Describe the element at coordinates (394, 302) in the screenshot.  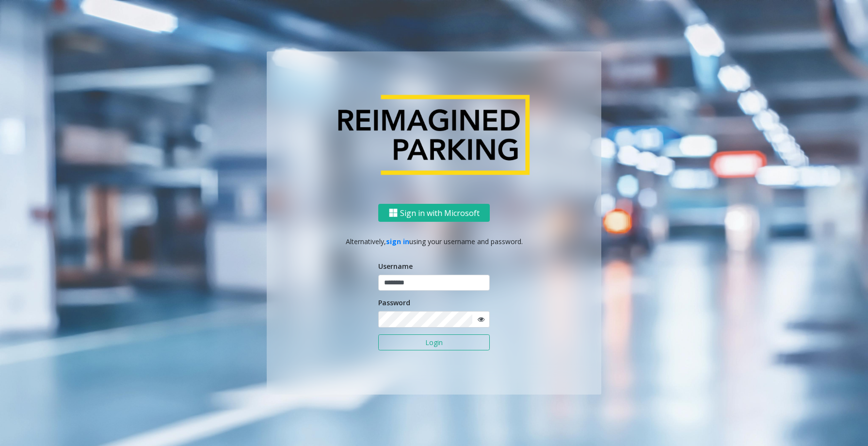
I see `label: Password` at that location.